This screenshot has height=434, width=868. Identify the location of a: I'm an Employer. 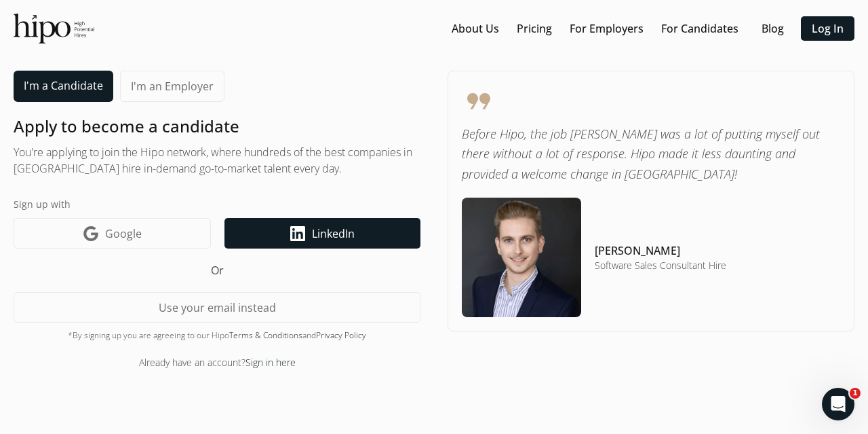
(173, 86).